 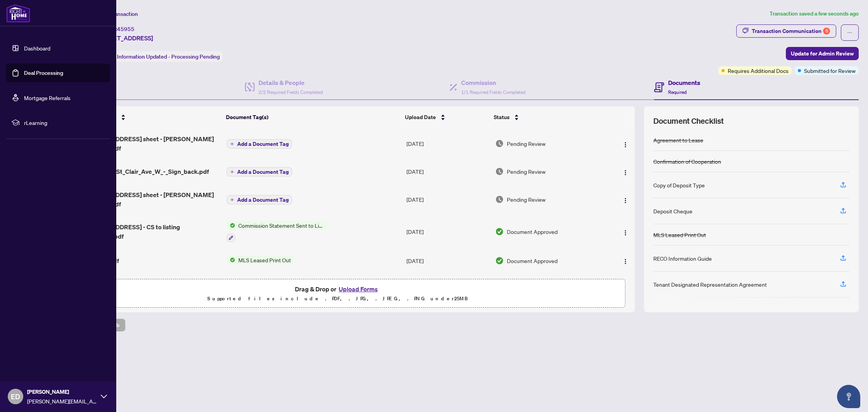 I want to click on th: (6) File Name, so click(x=151, y=117).